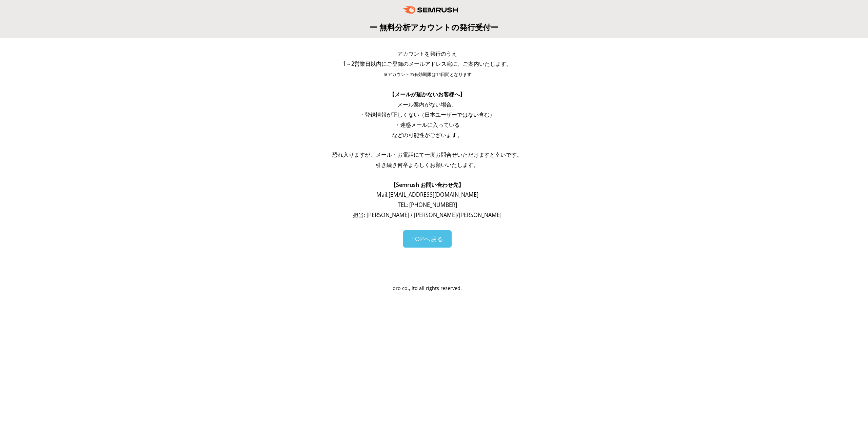 Image resolution: width=868 pixels, height=447 pixels. I want to click on span: 【メールが届かないお客様へ】, so click(427, 94).